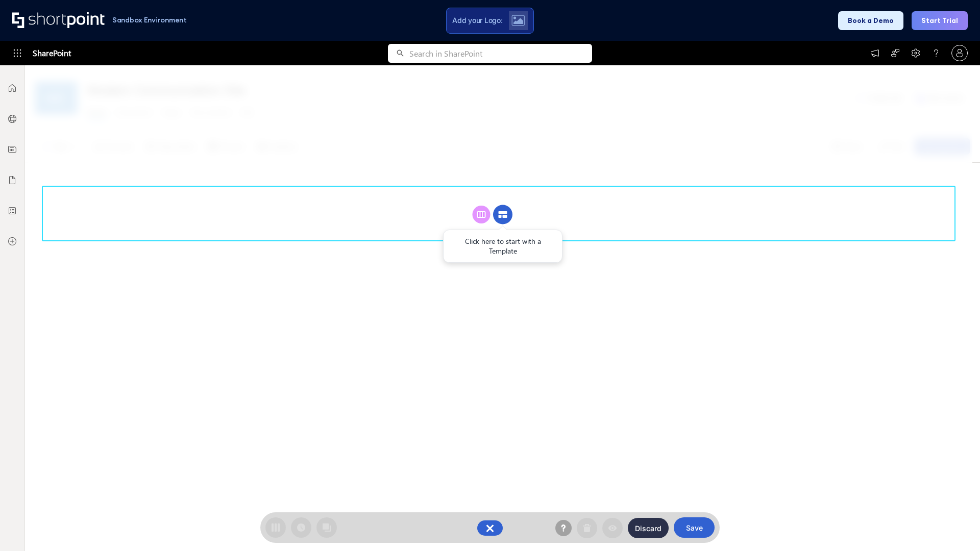 Image resolution: width=980 pixels, height=551 pixels. I want to click on img: Upload logo, so click(518, 21).